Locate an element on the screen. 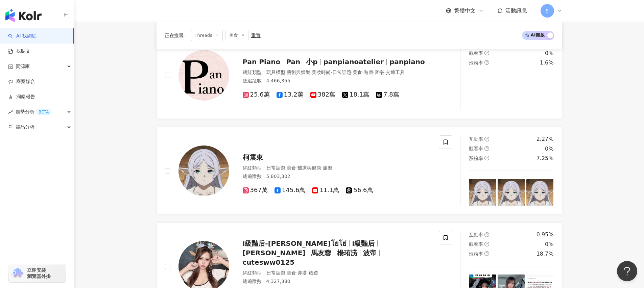 The height and width of the screenshot is (288, 644). img: logo is located at coordinates (23, 15).